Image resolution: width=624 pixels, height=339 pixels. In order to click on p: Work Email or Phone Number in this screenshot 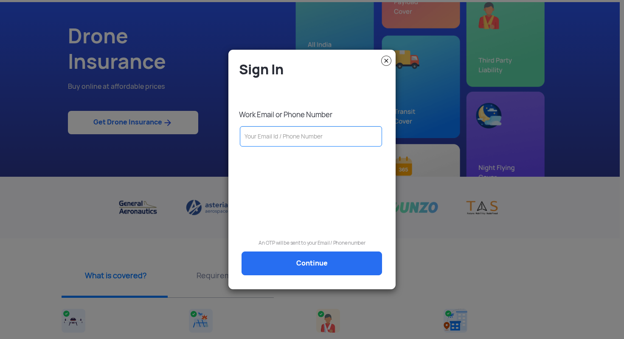, I will do `click(314, 115)`.